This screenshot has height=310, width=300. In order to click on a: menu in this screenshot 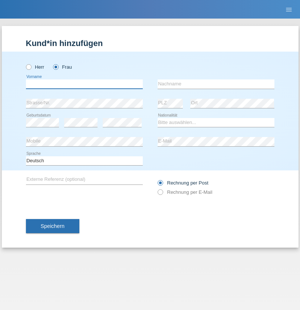, I will do `click(289, 9)`.